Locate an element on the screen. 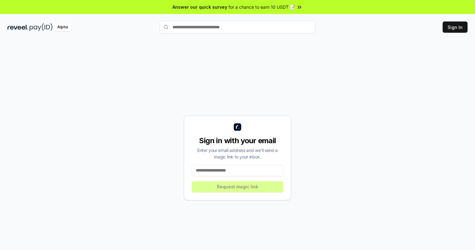  img: pay_id is located at coordinates (41, 27).